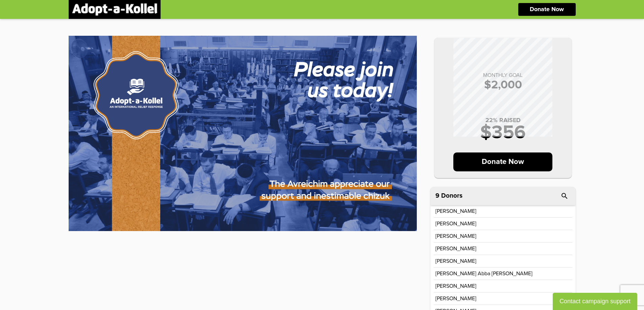 The height and width of the screenshot is (310, 644). Describe the element at coordinates (564, 196) in the screenshot. I see `i: search` at that location.